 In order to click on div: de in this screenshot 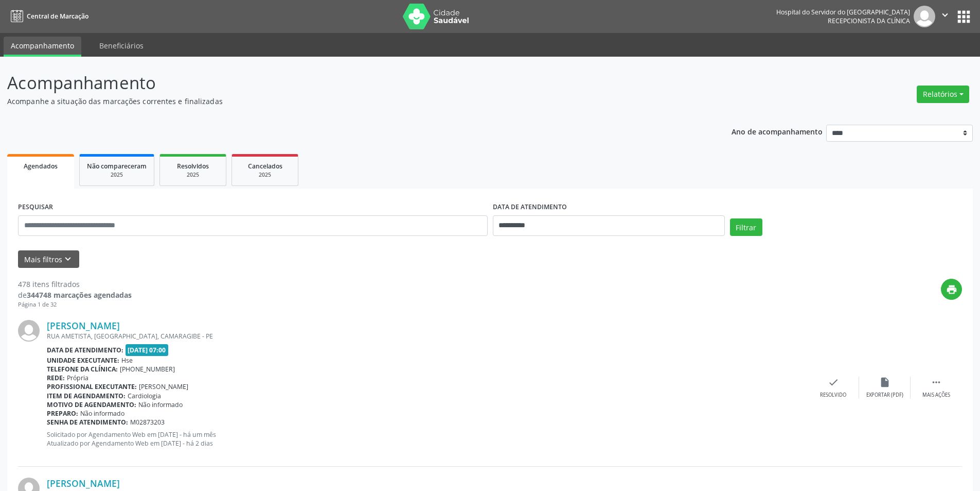, I will do `click(74, 295)`.